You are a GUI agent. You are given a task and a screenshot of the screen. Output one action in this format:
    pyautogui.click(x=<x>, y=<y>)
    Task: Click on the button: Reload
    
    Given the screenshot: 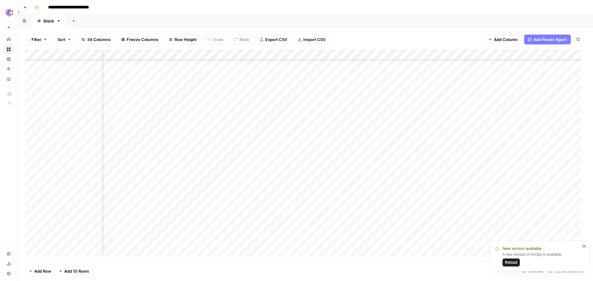 What is the action you would take?
    pyautogui.click(x=511, y=263)
    